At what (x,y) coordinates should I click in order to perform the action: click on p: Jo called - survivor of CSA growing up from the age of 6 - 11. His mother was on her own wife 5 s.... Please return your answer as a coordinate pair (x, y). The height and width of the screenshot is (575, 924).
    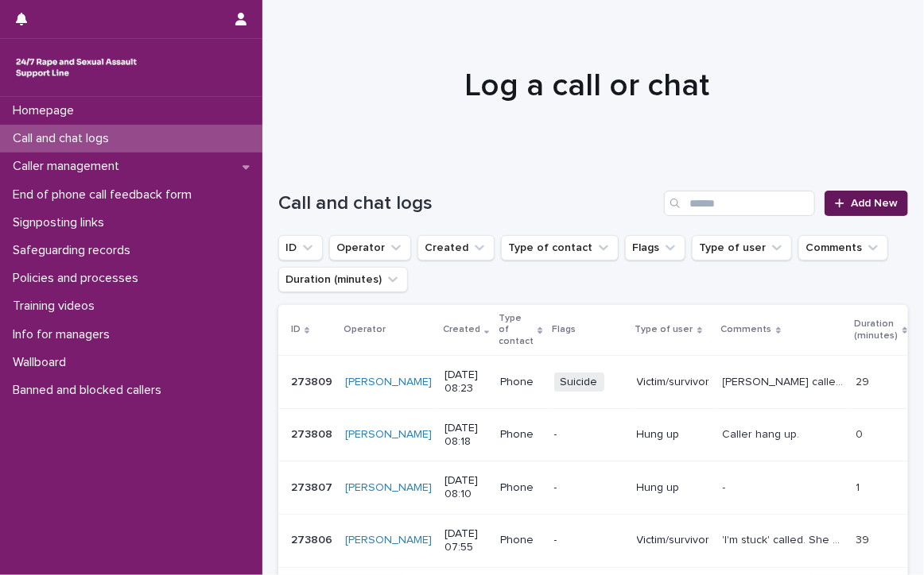
    Looking at the image, I should click on (784, 380).